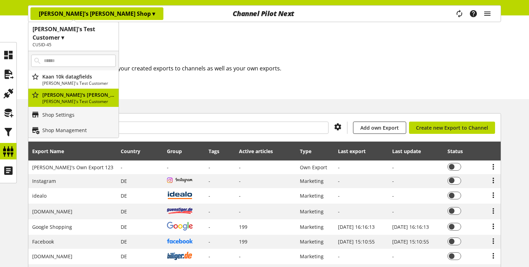  Describe the element at coordinates (51, 151) in the screenshot. I see `div: Export Name` at that location.